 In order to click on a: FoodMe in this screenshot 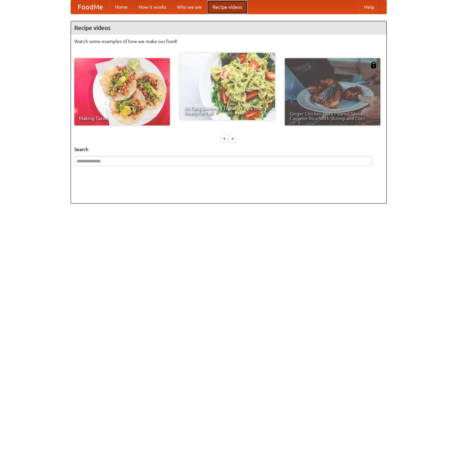, I will do `click(90, 7)`.